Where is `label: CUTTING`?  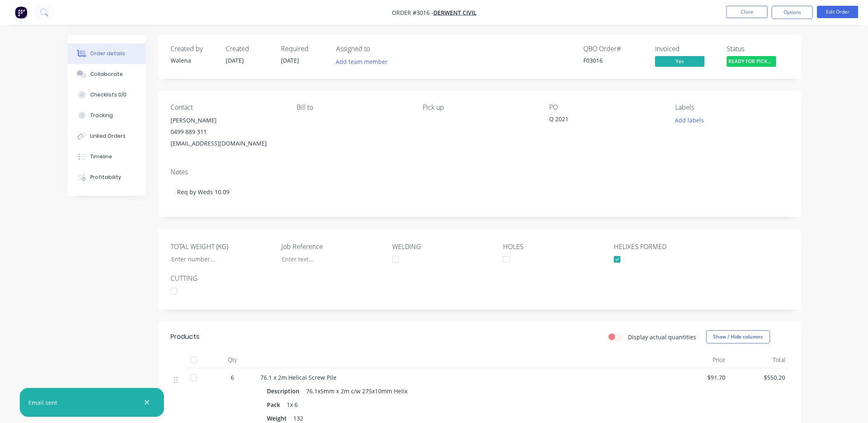 label: CUTTING is located at coordinates (222, 278).